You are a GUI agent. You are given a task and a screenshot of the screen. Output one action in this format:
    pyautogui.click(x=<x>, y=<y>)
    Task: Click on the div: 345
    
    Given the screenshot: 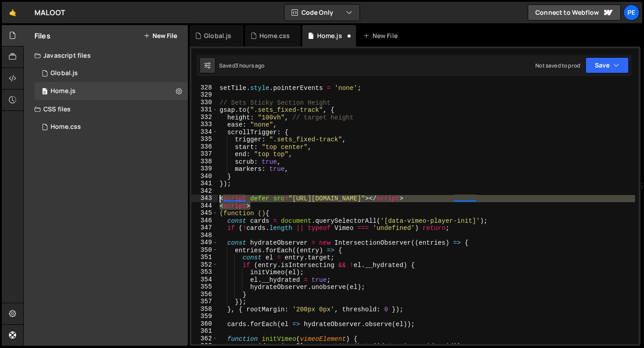 What is the action you would take?
    pyautogui.click(x=204, y=213)
    